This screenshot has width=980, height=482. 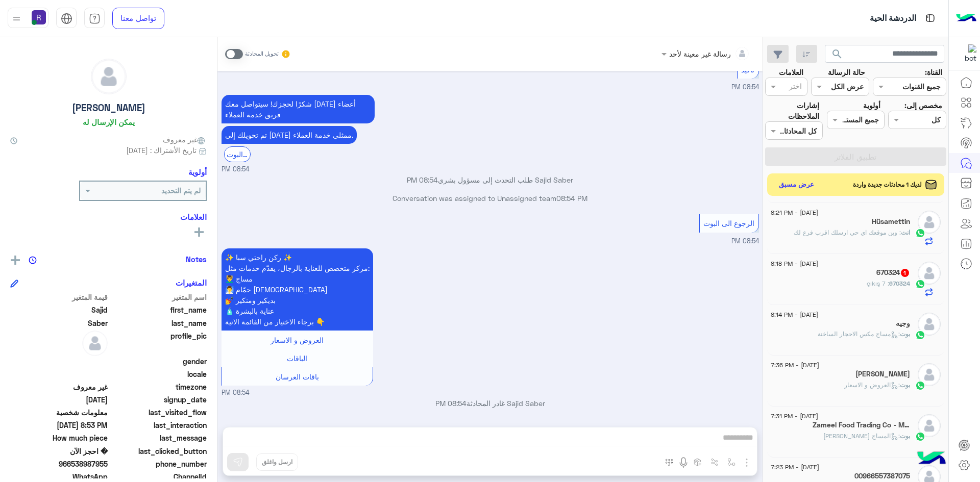 What do you see at coordinates (158, 310) in the screenshot?
I see `span: first_name` at bounding box center [158, 310].